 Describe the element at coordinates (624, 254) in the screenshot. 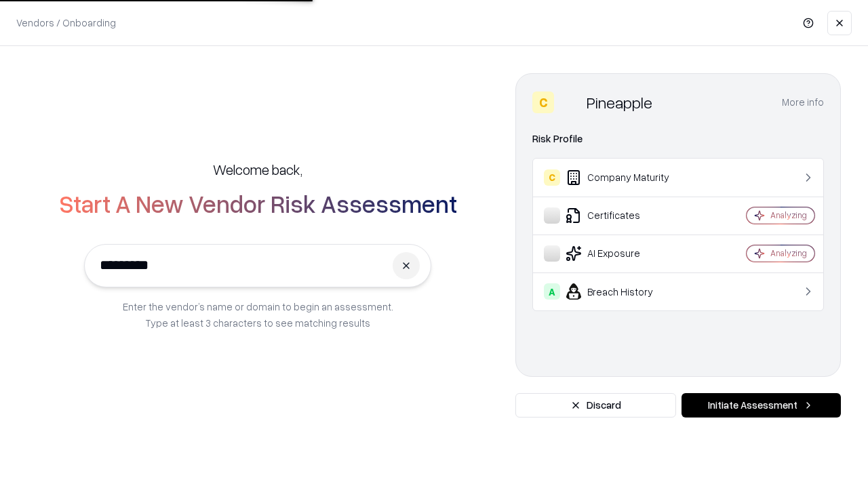

I see `div: AI Exposure` at that location.